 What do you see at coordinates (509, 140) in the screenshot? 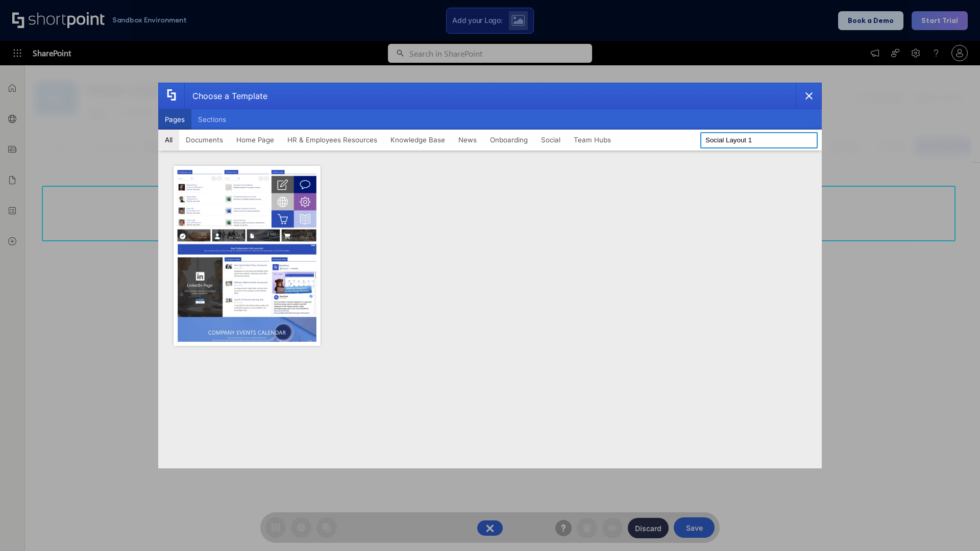
I see `button: Onboarding` at bounding box center [509, 140].